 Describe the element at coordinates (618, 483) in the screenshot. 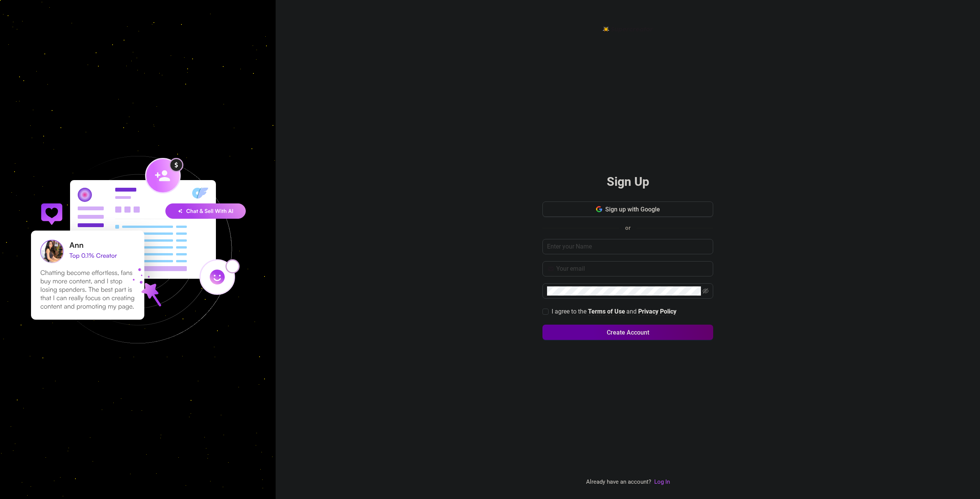

I see `span: Already have an account?` at that location.